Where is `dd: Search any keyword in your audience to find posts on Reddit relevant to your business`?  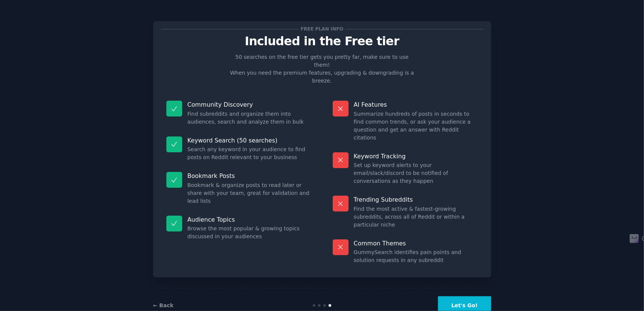 dd: Search any keyword in your audience to find posts on Reddit relevant to your business is located at coordinates (249, 153).